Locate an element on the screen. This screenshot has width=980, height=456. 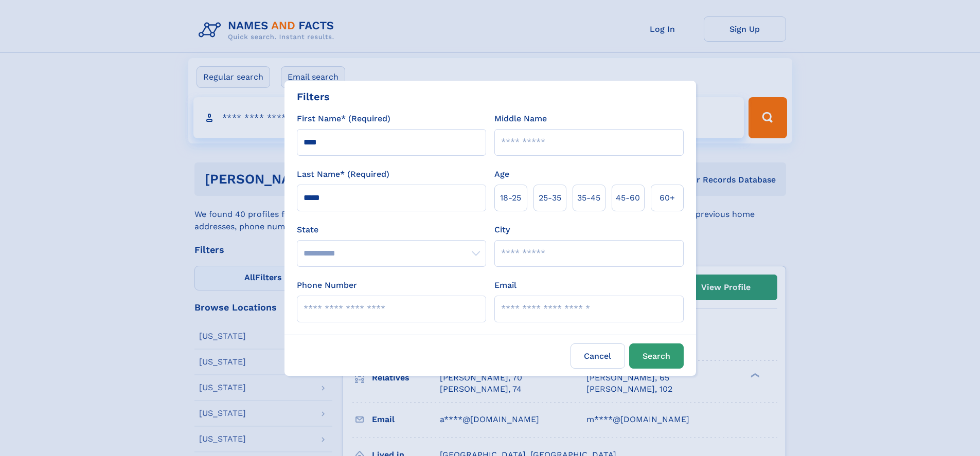
span: 25‑35 is located at coordinates (550, 198).